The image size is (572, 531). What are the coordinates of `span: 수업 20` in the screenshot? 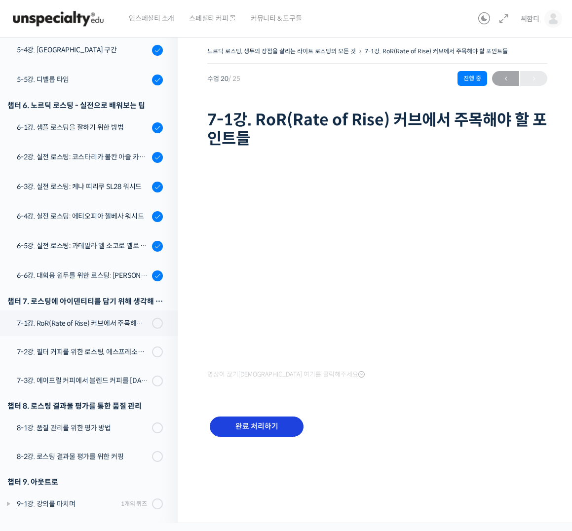 It's located at (224, 78).